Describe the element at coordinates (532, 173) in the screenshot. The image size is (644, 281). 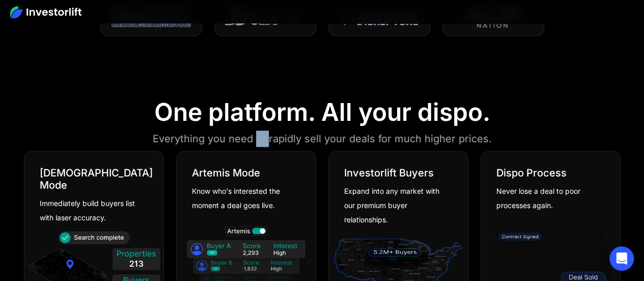
I see `div: Dispo Process` at that location.